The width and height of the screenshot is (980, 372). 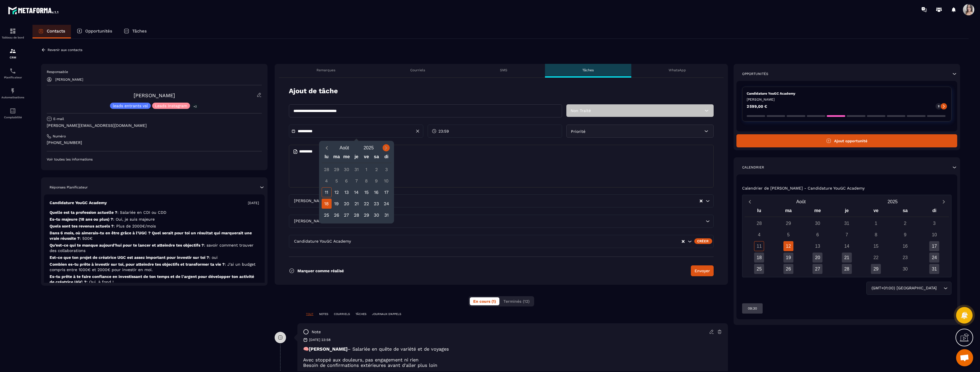 I want to click on a: formationformationCRM, so click(x=13, y=54).